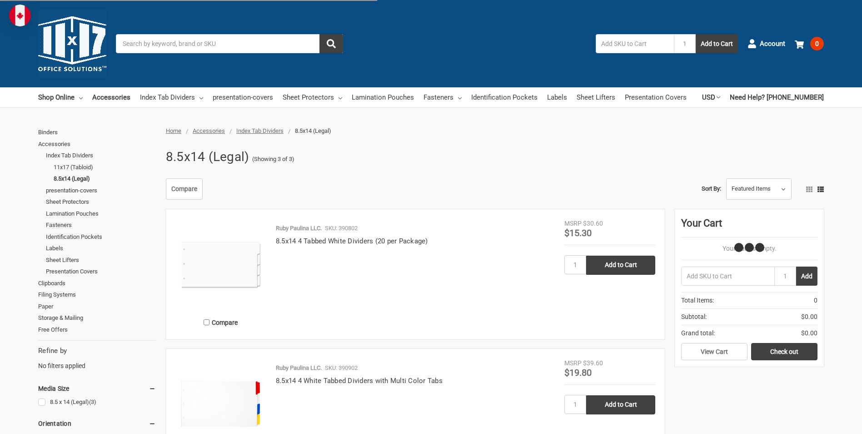 This screenshot has height=434, width=862. Describe the element at coordinates (260, 130) in the screenshot. I see `span: Index Tab Dividers` at that location.